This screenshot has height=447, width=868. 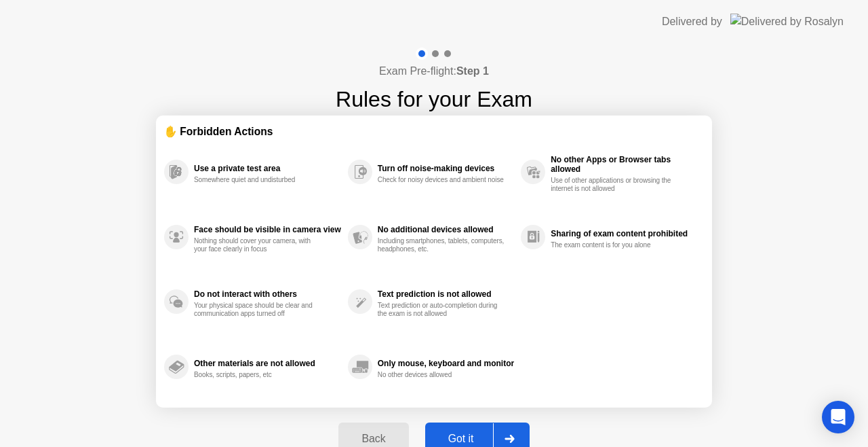 What do you see at coordinates (472, 70) in the screenshot?
I see `b: Step 1` at bounding box center [472, 70].